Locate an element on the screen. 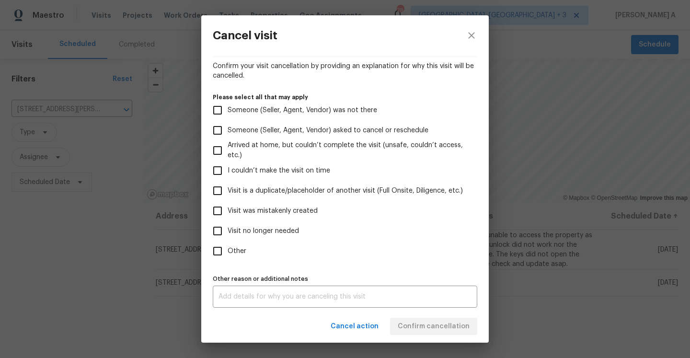  label: Other reason or additional notes is located at coordinates (345, 279).